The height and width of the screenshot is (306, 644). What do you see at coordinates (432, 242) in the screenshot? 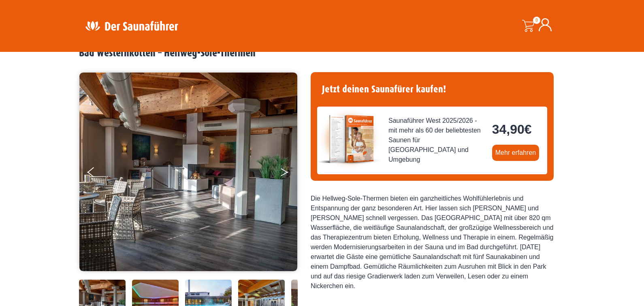
I see `div: Die Hellweg-Sole-Thermen bieten ein ganzheitliches Wohlfühlerlebnis und Entspannung der ganz beso...` at bounding box center [432, 242].